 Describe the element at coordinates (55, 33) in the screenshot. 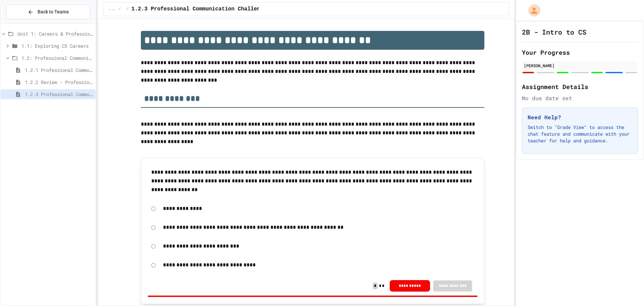

I see `span: Unit 1: Careers & Professionalism` at that location.